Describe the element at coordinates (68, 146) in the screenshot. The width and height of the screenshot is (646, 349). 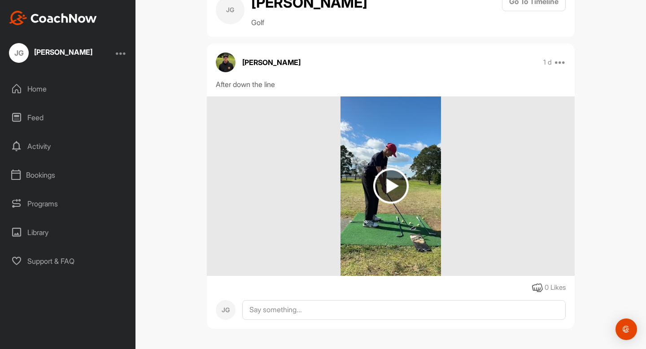
I see `div: Activity` at that location.